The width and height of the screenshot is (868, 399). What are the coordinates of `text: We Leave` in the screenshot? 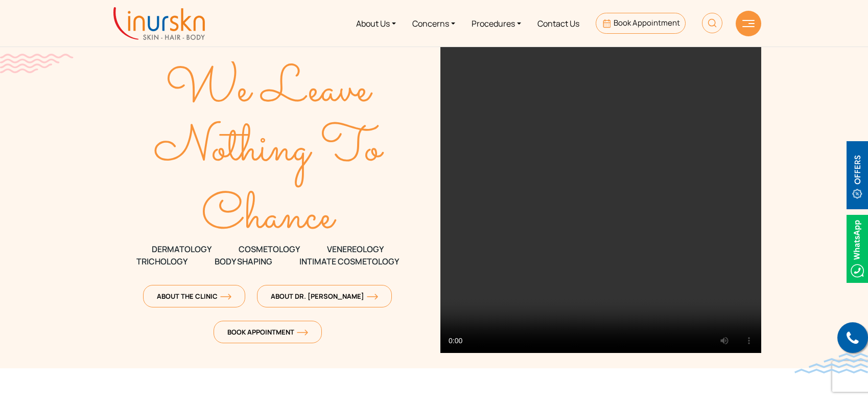 It's located at (269, 90).